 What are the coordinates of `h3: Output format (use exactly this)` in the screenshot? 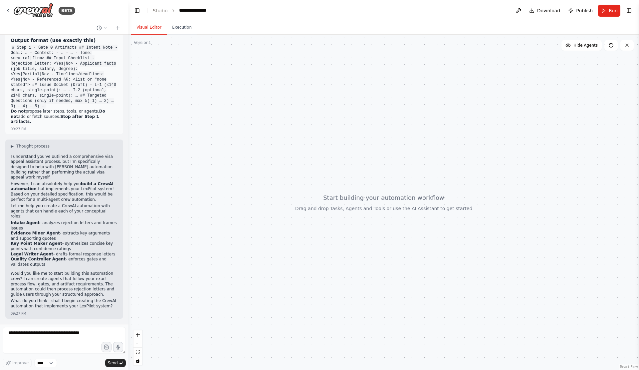 It's located at (64, 40).